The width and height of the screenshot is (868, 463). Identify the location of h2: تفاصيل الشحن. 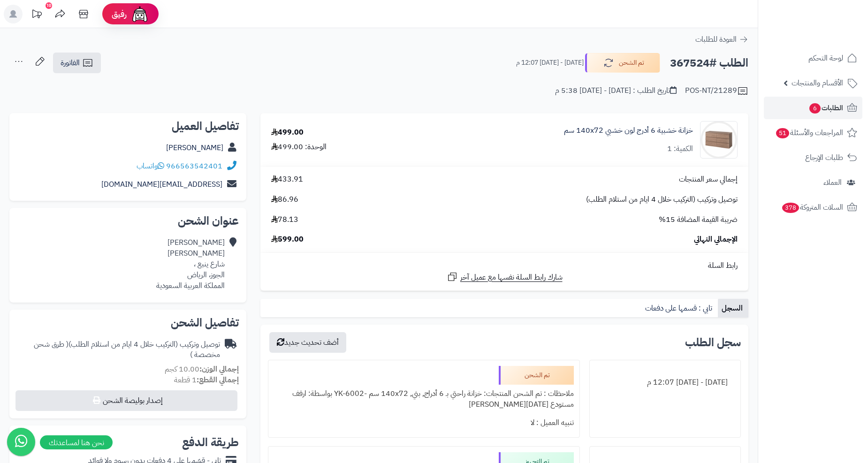
(128, 323).